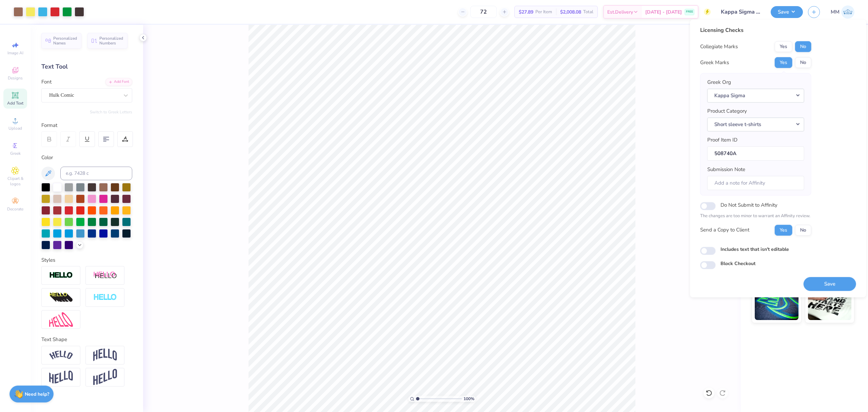  What do you see at coordinates (749, 205) in the screenshot?
I see `label: Do Not Submit to Affinity` at bounding box center [749, 205].